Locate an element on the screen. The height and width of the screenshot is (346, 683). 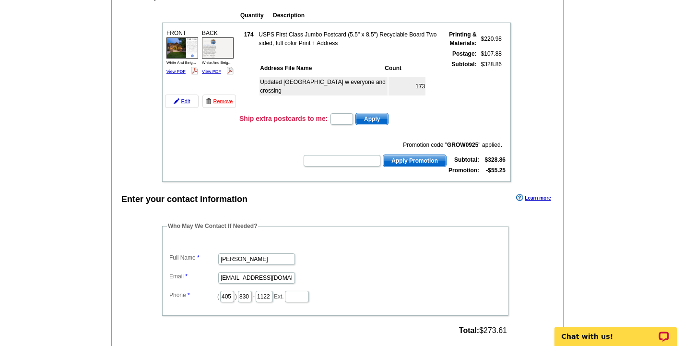
strong: -$55.25 is located at coordinates (495, 170).